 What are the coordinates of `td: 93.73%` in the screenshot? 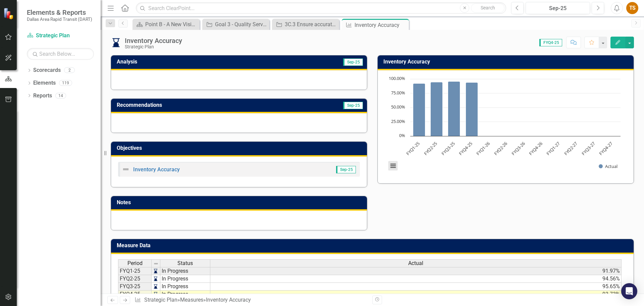 It's located at (416, 294).